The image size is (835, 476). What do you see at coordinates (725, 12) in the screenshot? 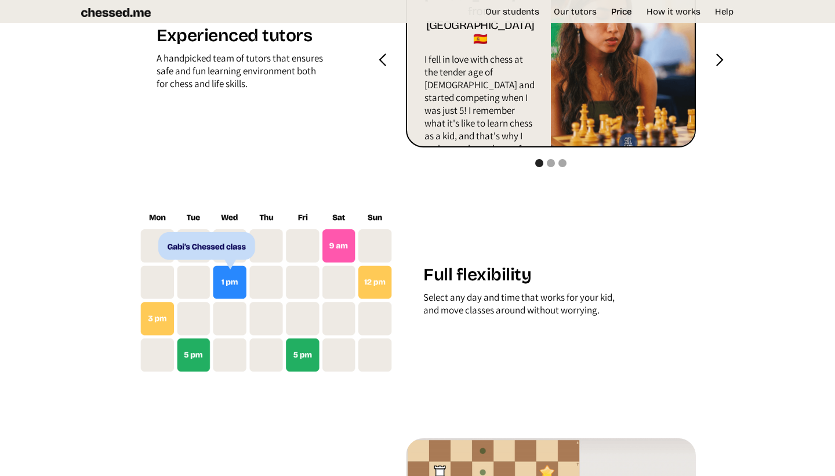
I see `a: Help` at bounding box center [725, 12].